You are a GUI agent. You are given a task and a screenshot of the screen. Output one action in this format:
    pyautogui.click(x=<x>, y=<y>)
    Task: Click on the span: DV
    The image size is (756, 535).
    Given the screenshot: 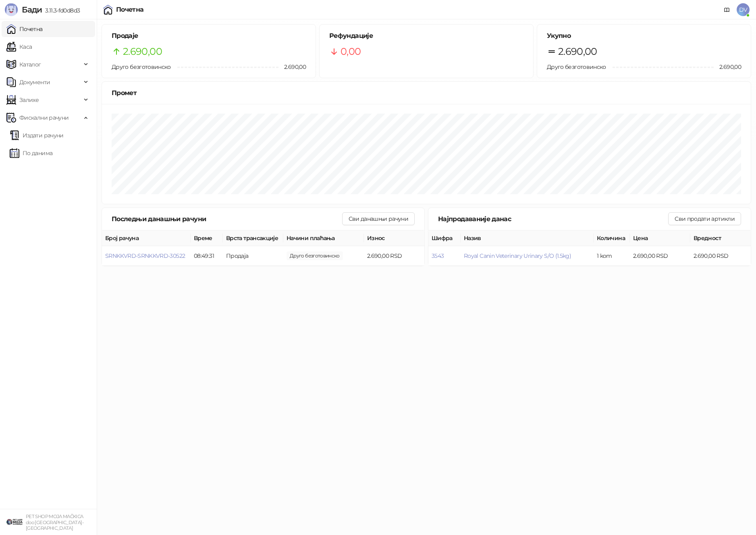 What is the action you would take?
    pyautogui.click(x=743, y=10)
    